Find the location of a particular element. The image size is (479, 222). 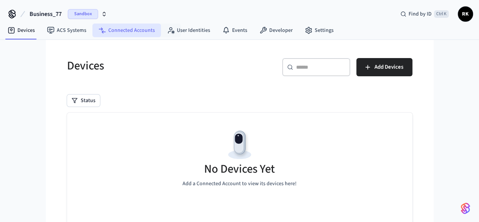

a: Connected Accounts is located at coordinates (127, 30).